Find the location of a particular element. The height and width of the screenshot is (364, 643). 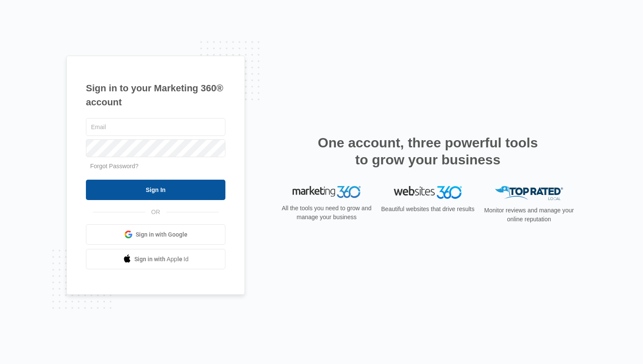

input: Email is located at coordinates (156, 127).